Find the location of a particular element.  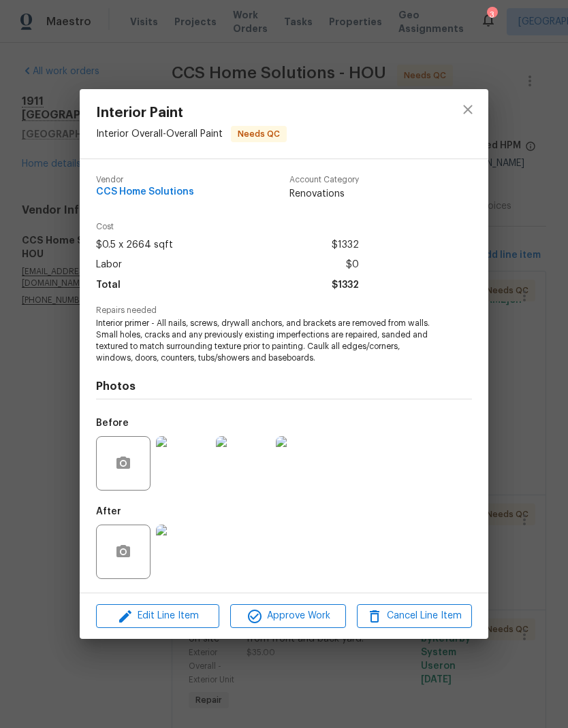

h5: After is located at coordinates (108, 511).